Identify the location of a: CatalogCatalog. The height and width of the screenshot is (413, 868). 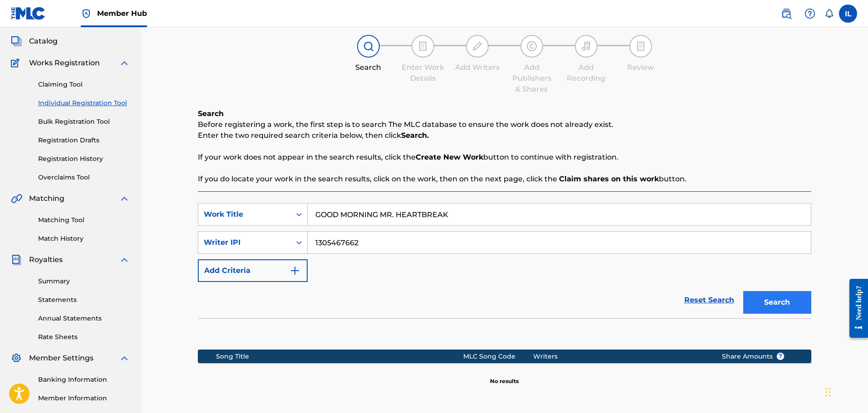
(34, 41).